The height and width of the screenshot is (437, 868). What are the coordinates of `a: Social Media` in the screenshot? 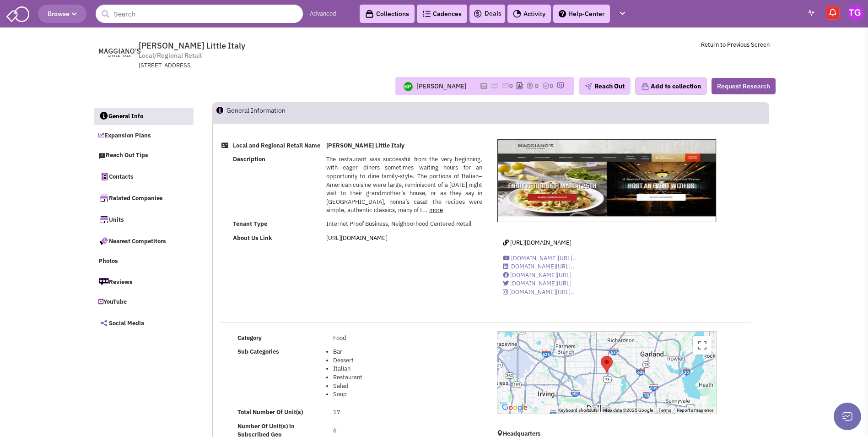 It's located at (144, 323).